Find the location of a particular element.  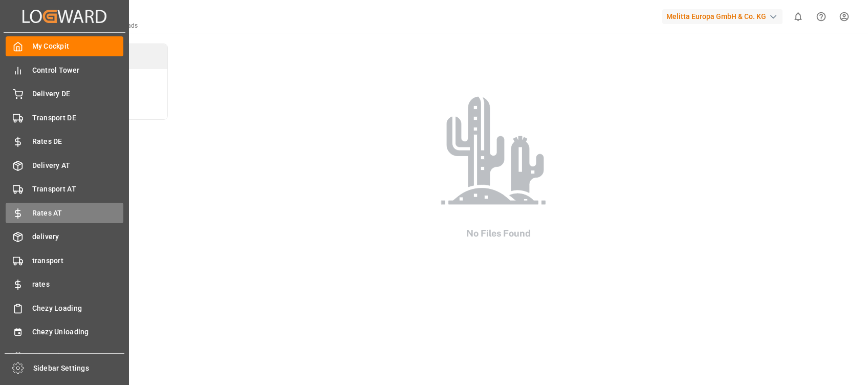

span: Chezy Unloading is located at coordinates (78, 332).